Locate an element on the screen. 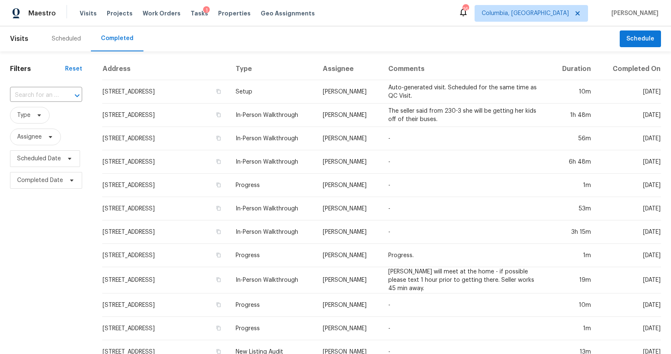 The image size is (671, 354). td: 1h 48m is located at coordinates (574, 115).